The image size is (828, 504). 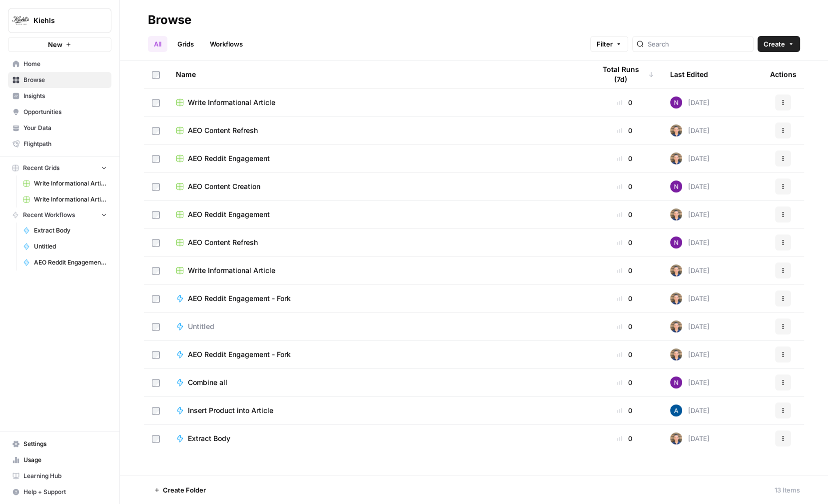 What do you see at coordinates (70, 246) in the screenshot?
I see `span: Untitled` at bounding box center [70, 246].